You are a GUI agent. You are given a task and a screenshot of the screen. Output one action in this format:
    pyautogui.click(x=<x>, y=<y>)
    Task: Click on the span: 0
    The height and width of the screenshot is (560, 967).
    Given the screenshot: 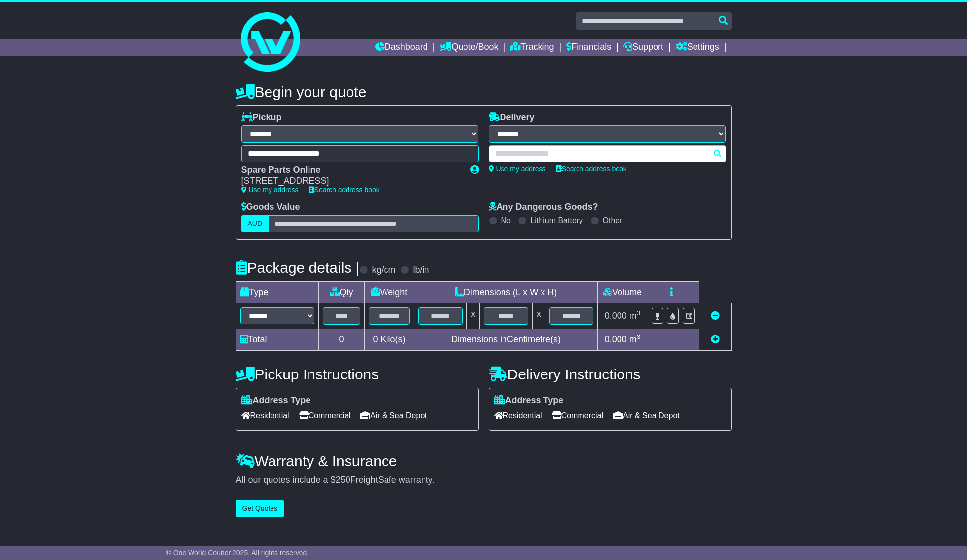 What is the action you would take?
    pyautogui.click(x=375, y=339)
    